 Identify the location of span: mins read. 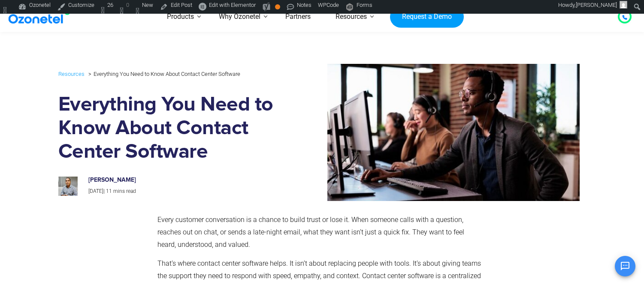
(124, 191).